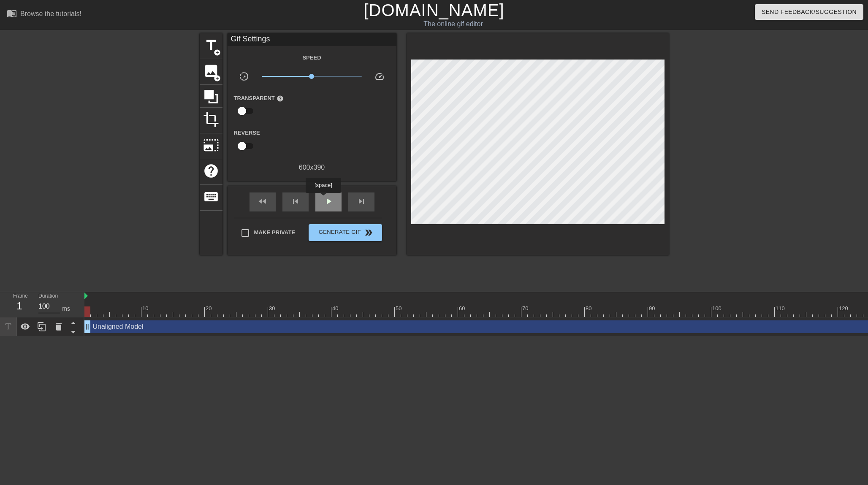 The image size is (868, 485). What do you see at coordinates (380, 76) in the screenshot?
I see `span: speed` at bounding box center [380, 76].